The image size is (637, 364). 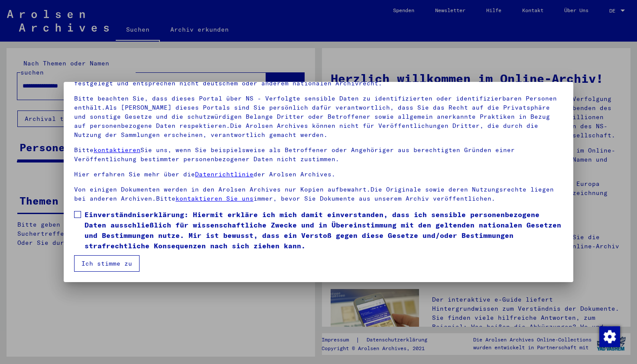 I want to click on img: Zustimmung ändern, so click(x=609, y=336).